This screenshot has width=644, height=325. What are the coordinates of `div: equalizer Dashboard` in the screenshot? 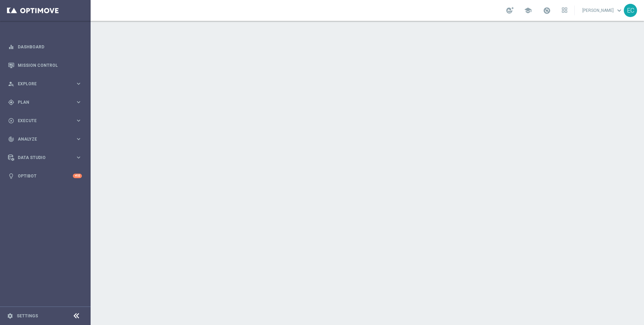 It's located at (45, 47).